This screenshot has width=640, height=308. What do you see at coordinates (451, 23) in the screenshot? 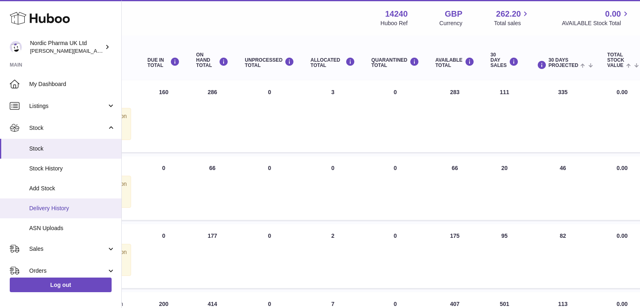
I see `div: Currency` at bounding box center [451, 23].